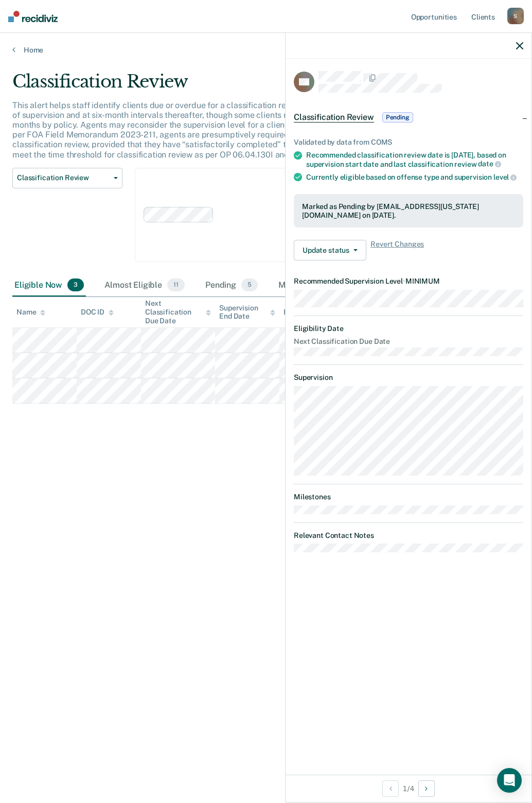  I want to click on a: Home, so click(266, 50).